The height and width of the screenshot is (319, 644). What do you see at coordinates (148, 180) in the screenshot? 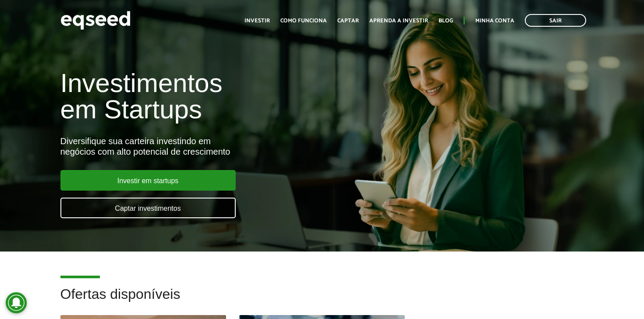
I see `a: Investir em startups` at bounding box center [148, 180].